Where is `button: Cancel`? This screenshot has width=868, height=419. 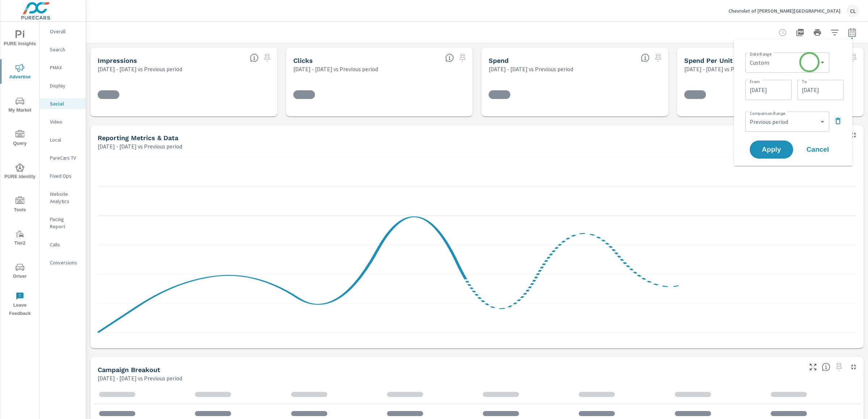
button: Cancel is located at coordinates (817, 149).